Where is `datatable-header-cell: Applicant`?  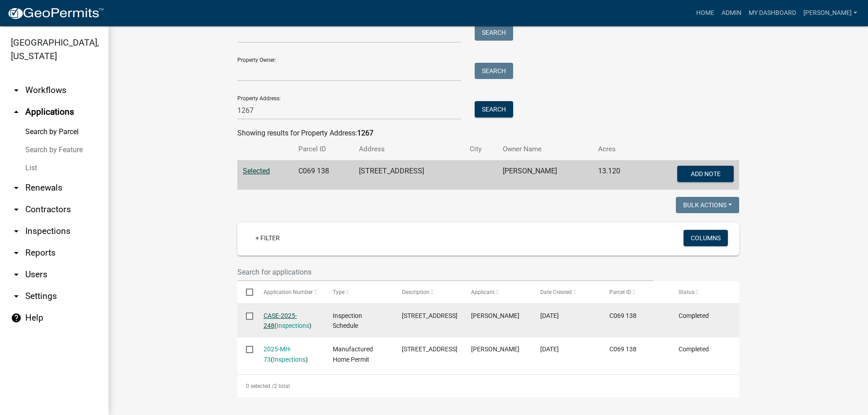 datatable-header-cell: Applicant is located at coordinates (496, 292).